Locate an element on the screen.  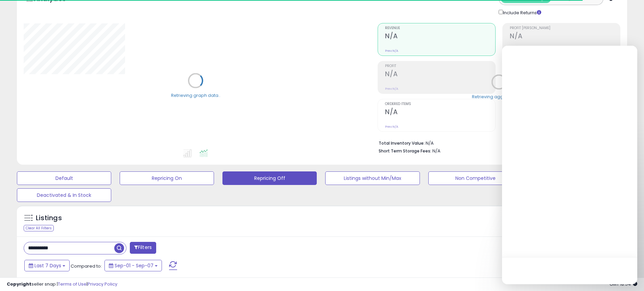
button: Last 7 Days is located at coordinates (47, 266).